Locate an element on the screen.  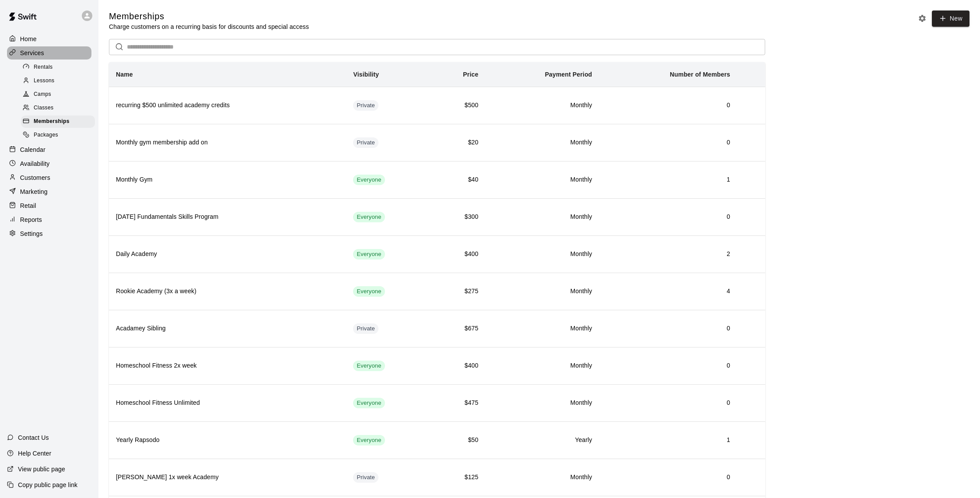
div: Lessons is located at coordinates (58, 81).